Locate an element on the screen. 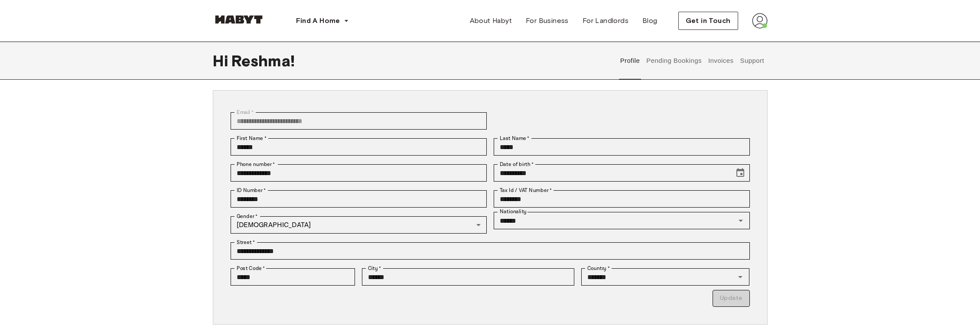 The height and width of the screenshot is (335, 980). span: For Landlords is located at coordinates (606, 21).